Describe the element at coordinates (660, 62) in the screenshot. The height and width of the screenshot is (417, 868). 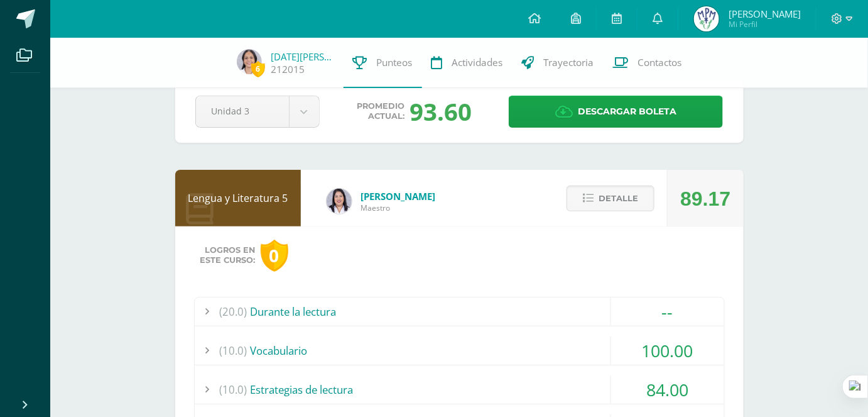
I see `span: Contactos` at that location.